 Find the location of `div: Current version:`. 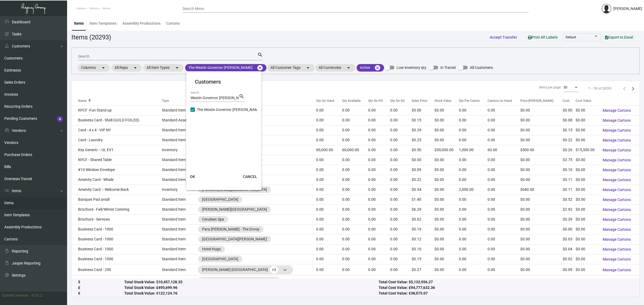

div: Current version: is located at coordinates (16, 296).